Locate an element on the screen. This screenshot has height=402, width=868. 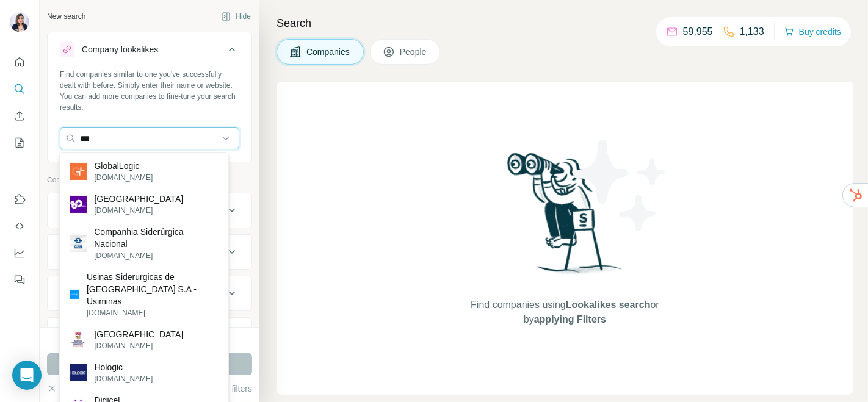
button: Buy credits is located at coordinates (813, 32).